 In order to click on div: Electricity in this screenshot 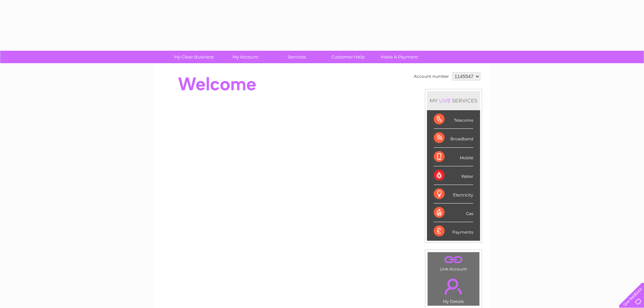, I will do `click(454, 194)`.